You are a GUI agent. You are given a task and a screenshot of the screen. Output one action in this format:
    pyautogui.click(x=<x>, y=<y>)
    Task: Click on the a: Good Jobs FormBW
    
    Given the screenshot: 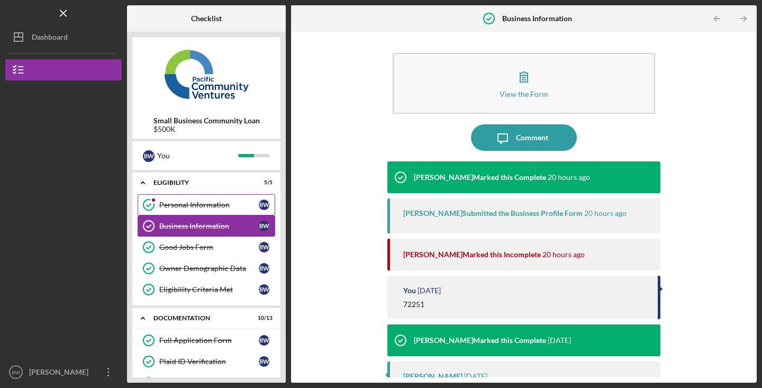 What is the action you would take?
    pyautogui.click(x=206, y=247)
    